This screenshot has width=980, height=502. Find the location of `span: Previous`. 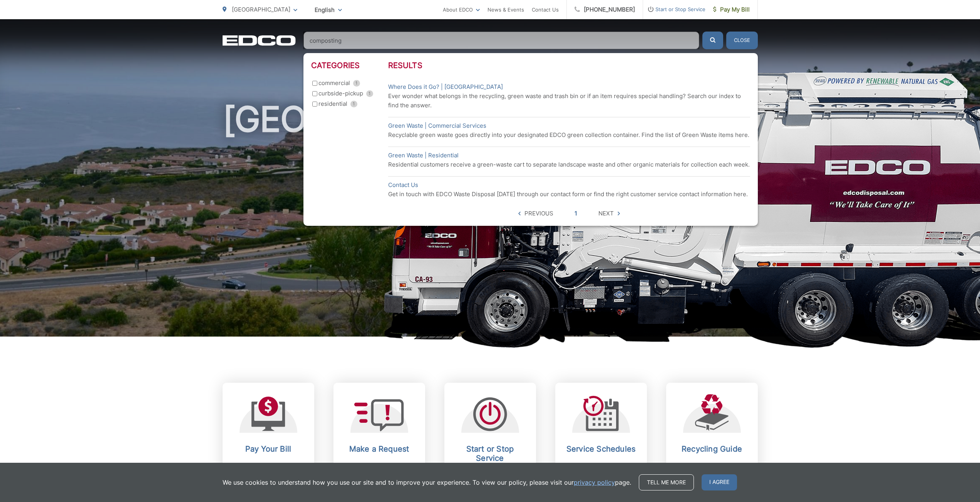

span: Previous is located at coordinates (539, 214).